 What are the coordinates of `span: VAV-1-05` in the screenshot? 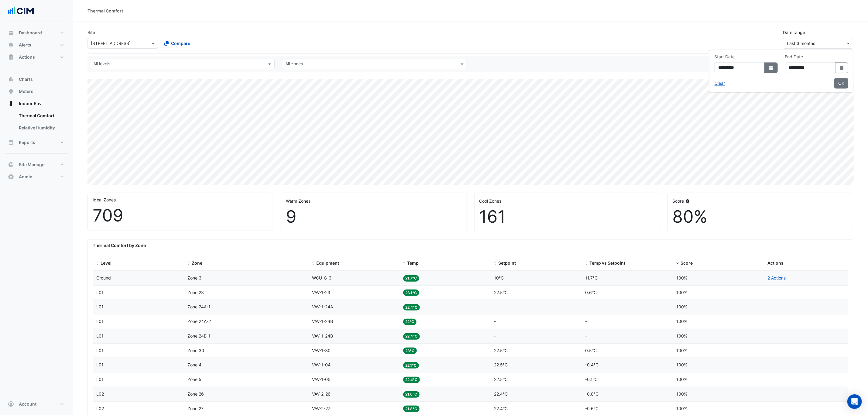 It's located at (321, 379).